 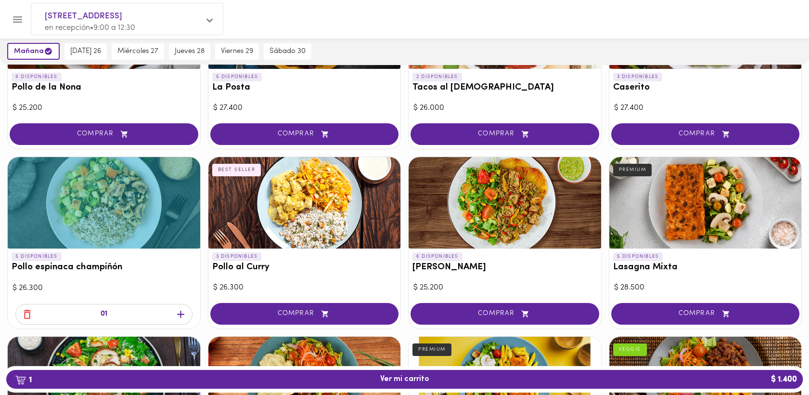 I want to click on span: mañana, so click(x=33, y=51).